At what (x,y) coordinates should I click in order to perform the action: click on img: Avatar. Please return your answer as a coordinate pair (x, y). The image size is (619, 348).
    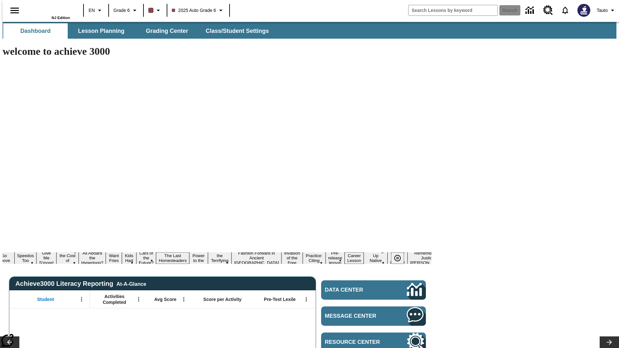
    Looking at the image, I should click on (584, 10).